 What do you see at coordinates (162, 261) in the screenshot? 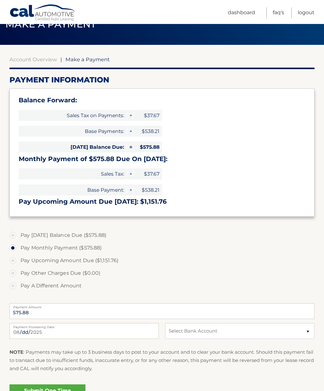
I see `label: Pay Upcoming Amount Due ($1,151.76)` at bounding box center [162, 261].